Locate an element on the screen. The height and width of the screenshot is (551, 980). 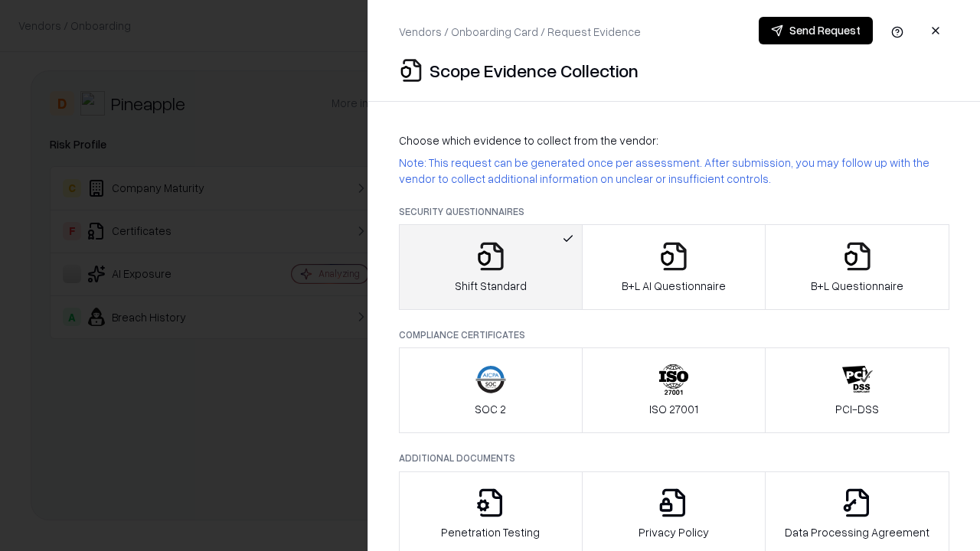
p: Privacy Policy is located at coordinates (674, 532).